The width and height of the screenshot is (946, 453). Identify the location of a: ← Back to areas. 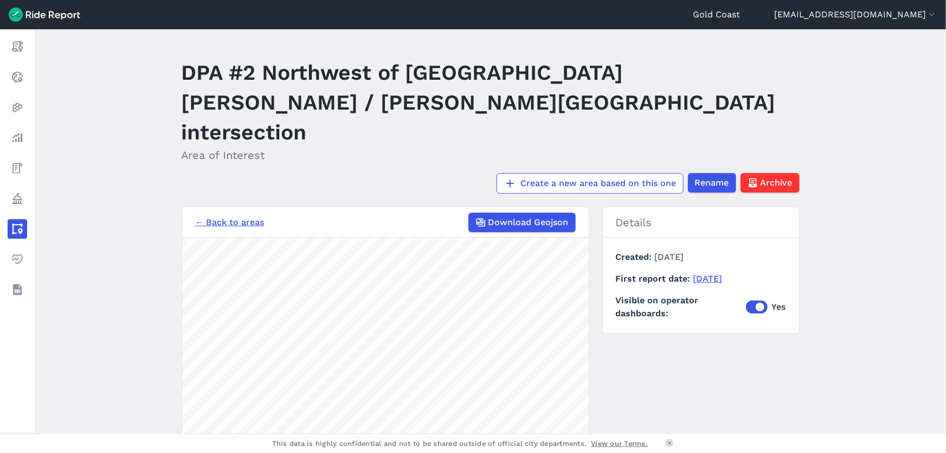
(230, 222).